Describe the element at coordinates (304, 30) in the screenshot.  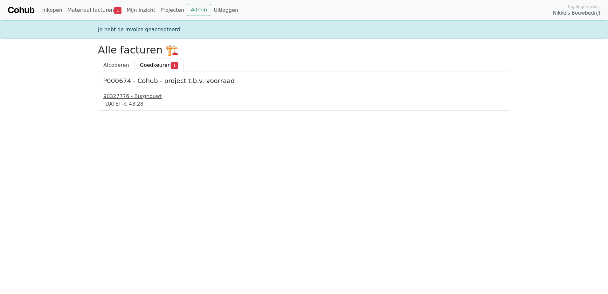
I see `div: Je hebt de invoice geaccepteerd` at that location.